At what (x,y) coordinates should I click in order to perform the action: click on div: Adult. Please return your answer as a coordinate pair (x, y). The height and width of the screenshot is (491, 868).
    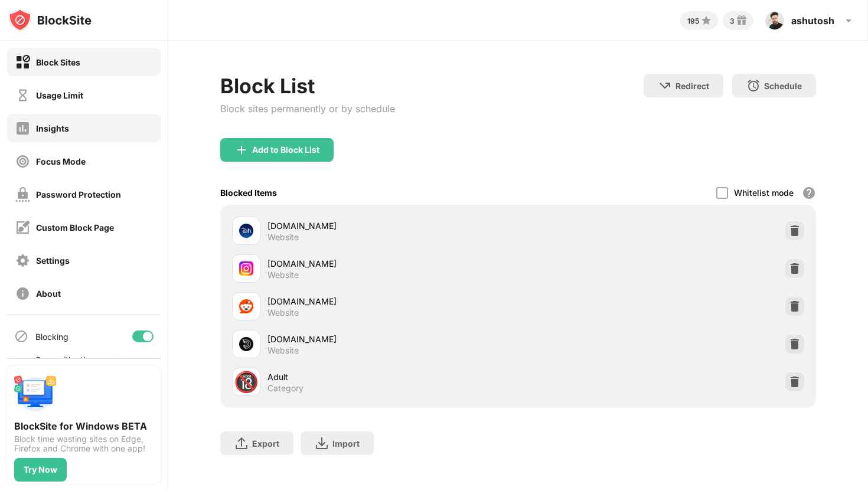
    Looking at the image, I should click on (393, 377).